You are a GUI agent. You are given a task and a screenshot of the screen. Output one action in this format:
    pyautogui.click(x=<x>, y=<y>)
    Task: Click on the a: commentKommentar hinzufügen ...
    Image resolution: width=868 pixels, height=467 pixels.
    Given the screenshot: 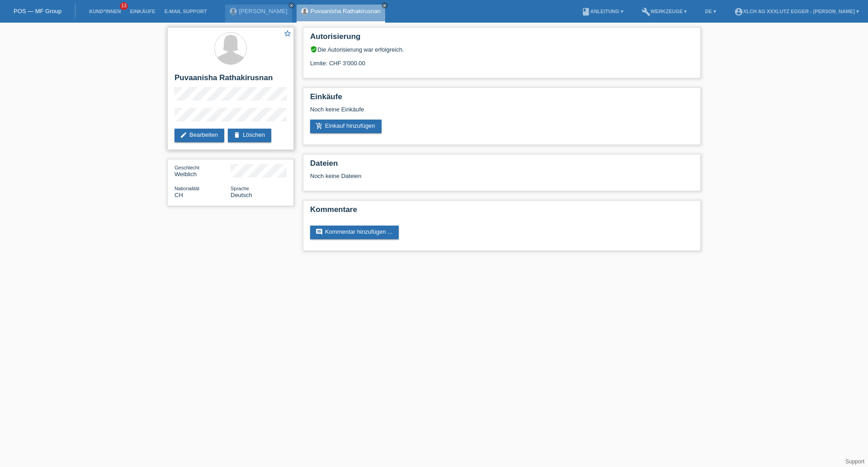 What is the action you would take?
    pyautogui.click(x=354, y=232)
    